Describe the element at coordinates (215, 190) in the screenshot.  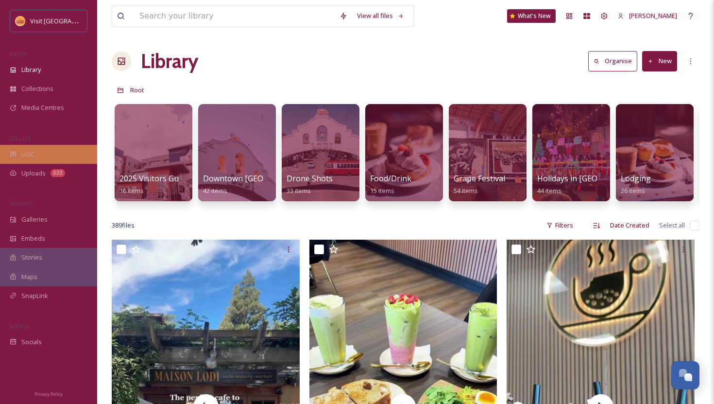
I see `span: 42 items` at that location.